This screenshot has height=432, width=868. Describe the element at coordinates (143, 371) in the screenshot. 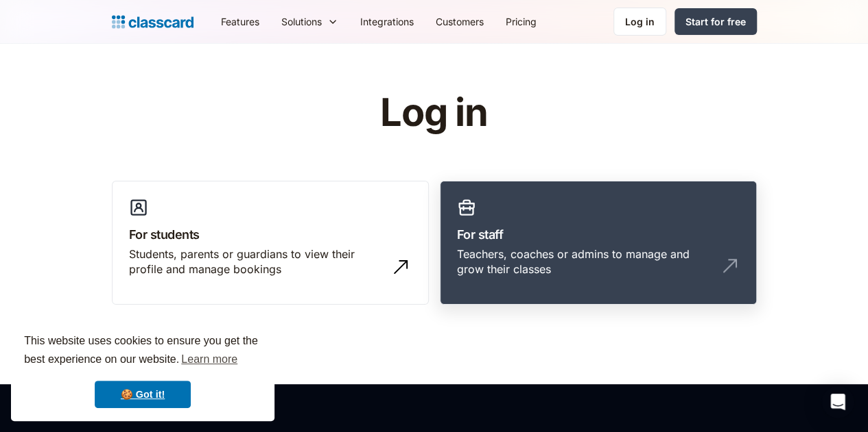

I see `div: cookieconsent` at that location.